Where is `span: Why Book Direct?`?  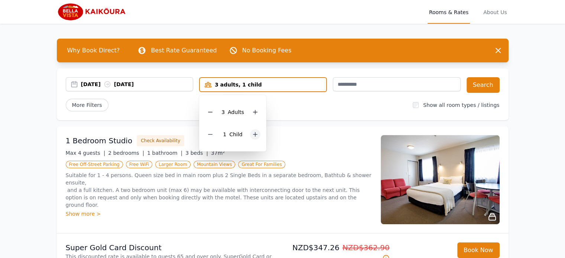 span: Why Book Direct? is located at coordinates (94, 50).